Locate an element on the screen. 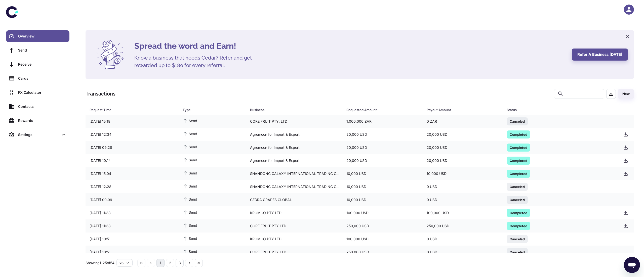 The image size is (644, 277). button: Go to page 2 is located at coordinates (170, 263).